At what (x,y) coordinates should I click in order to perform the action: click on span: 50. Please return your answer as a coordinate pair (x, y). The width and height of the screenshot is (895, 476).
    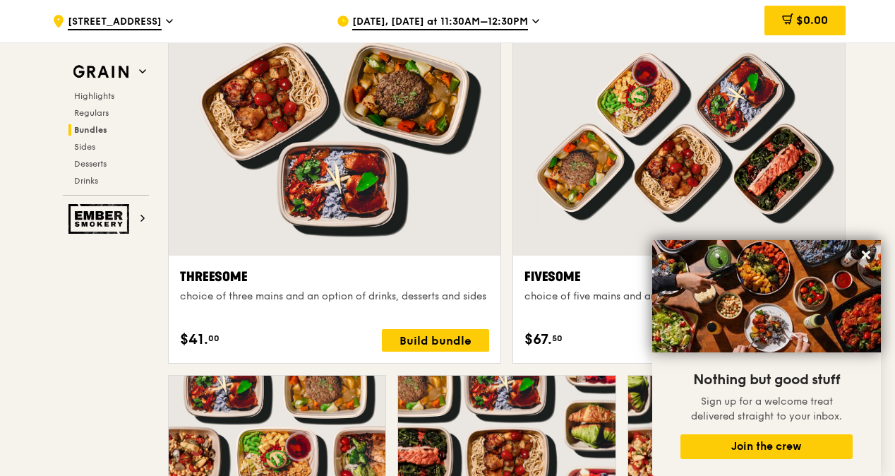
    Looking at the image, I should click on (557, 338).